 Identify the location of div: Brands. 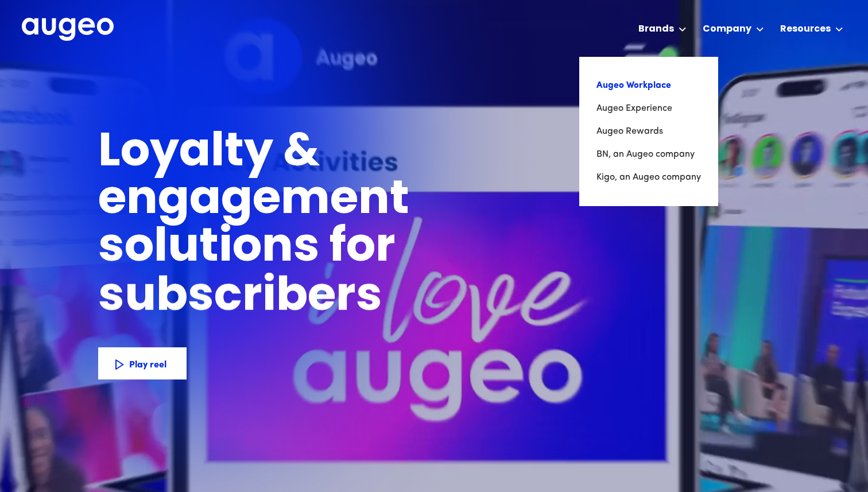
(657, 29).